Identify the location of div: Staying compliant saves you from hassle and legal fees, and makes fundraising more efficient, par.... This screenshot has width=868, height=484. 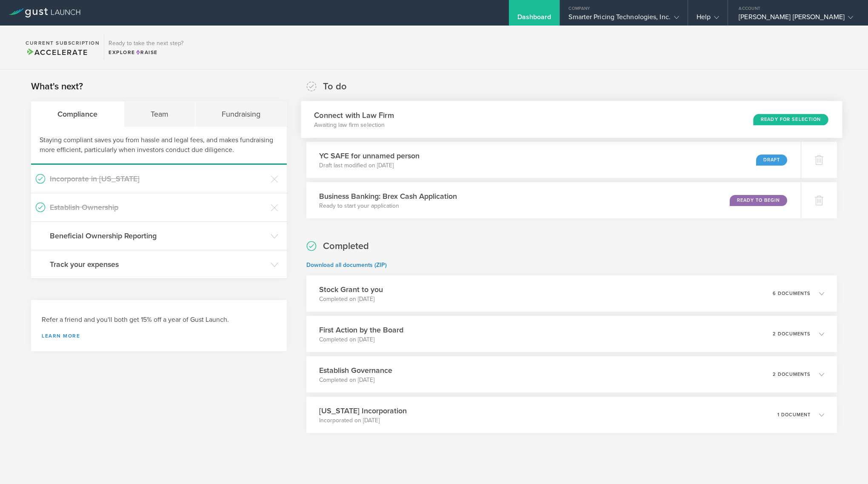
(159, 146).